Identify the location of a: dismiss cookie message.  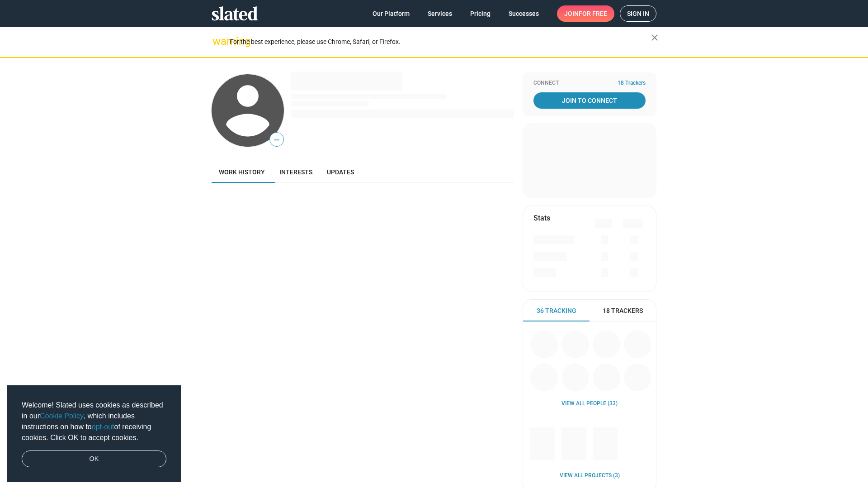
(94, 459).